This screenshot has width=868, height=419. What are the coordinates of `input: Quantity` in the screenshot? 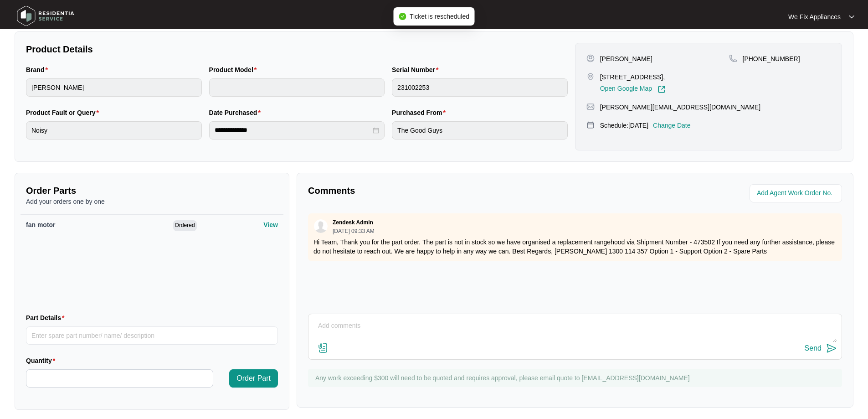 It's located at (119, 379).